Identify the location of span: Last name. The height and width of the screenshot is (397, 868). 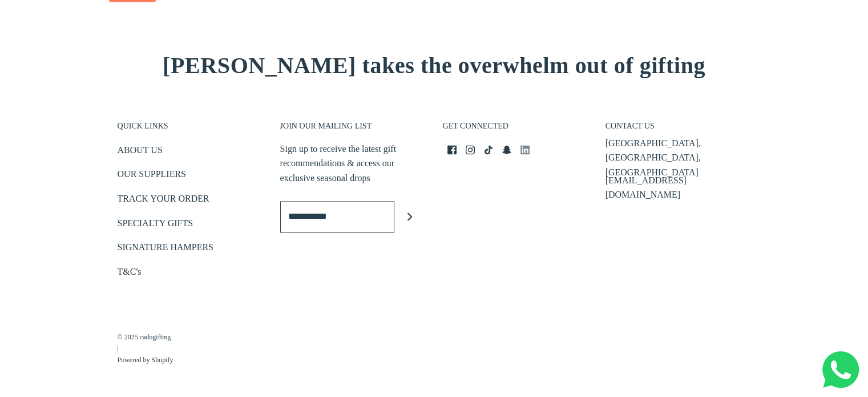
(343, 5).